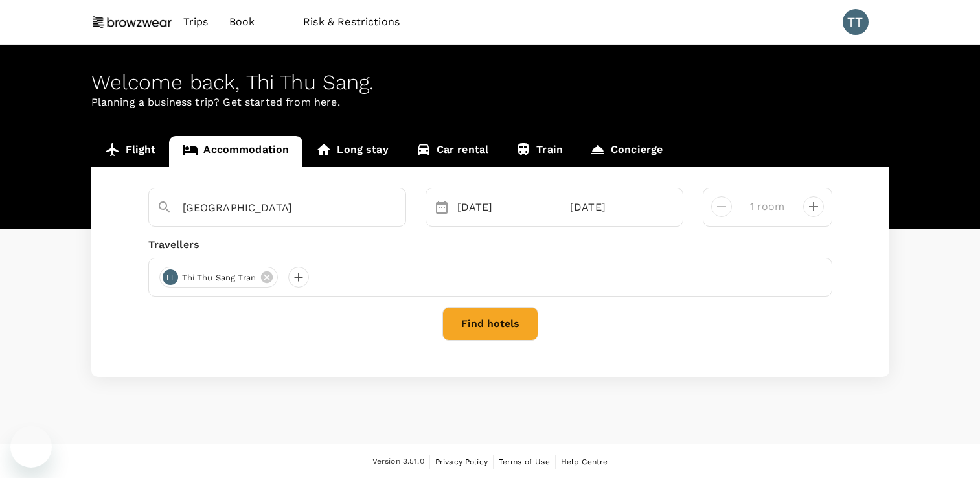 Image resolution: width=980 pixels, height=478 pixels. I want to click on button: Find hotels, so click(490, 324).